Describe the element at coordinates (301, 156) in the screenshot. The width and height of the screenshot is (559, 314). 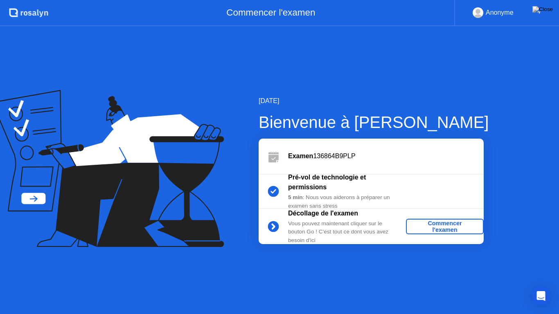
I see `b: Examen` at that location.